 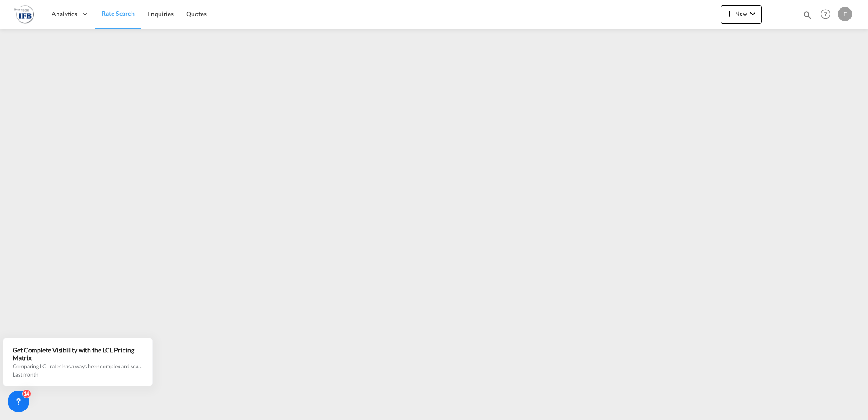 What do you see at coordinates (64, 14) in the screenshot?
I see `span: Analytics` at bounding box center [64, 14].